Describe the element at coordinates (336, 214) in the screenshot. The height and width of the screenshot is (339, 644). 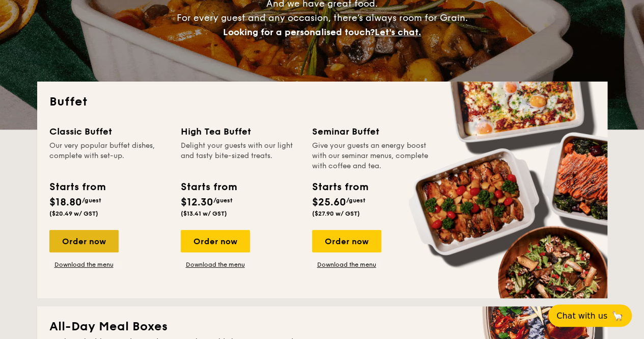
I see `span: ($27.90 w/ GST)` at that location.